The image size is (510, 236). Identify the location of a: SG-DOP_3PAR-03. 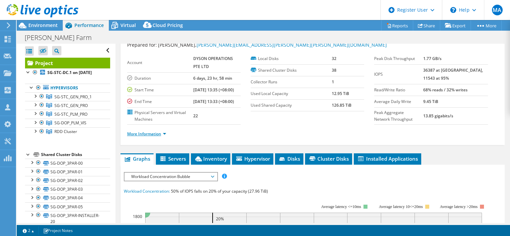
(67, 190).